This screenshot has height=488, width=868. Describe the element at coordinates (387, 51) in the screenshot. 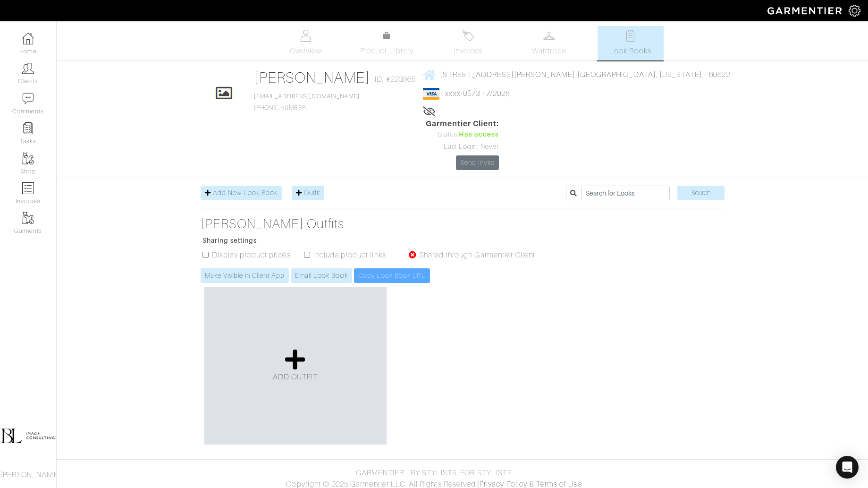

I see `span: Product Library` at that location.